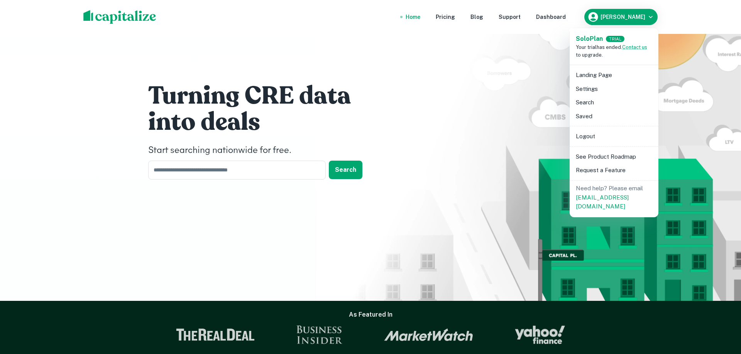  What do you see at coordinates (614, 75) in the screenshot?
I see `li: Landing Page` at bounding box center [614, 75].